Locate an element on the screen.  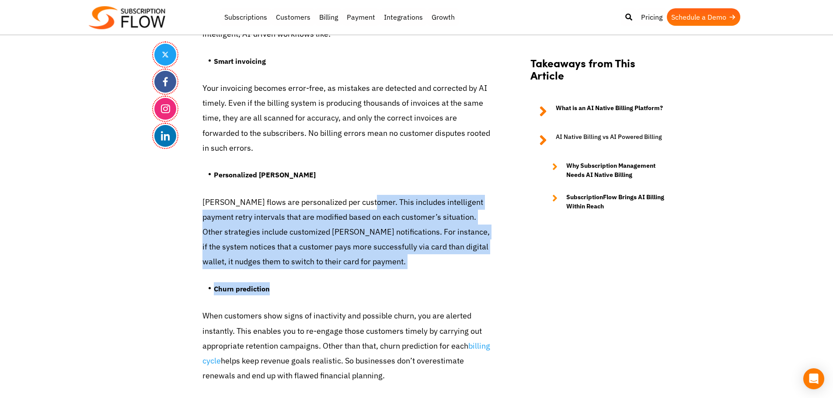
a: Subscriptions is located at coordinates (246, 17).